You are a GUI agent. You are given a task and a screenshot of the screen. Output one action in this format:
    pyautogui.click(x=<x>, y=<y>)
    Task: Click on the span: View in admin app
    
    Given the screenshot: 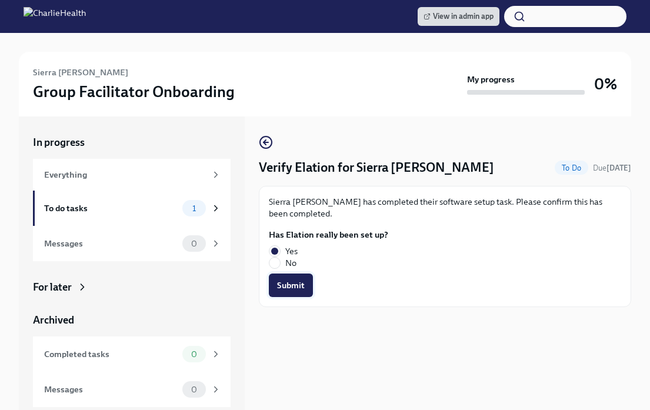 What is the action you would take?
    pyautogui.click(x=458, y=16)
    